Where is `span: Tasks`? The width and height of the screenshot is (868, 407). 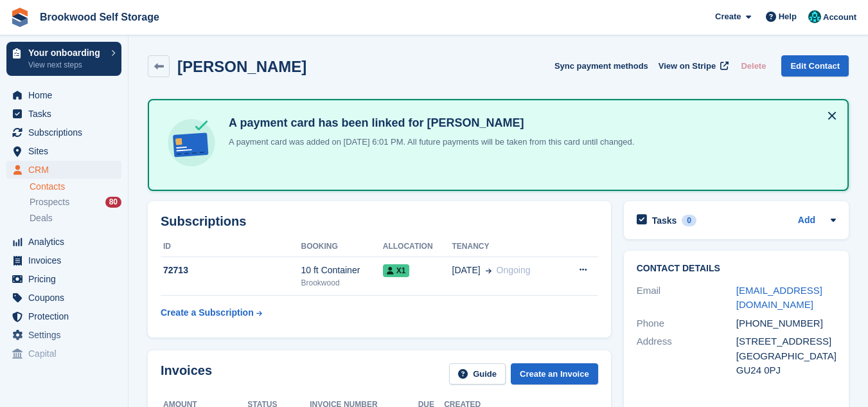
span: Tasks is located at coordinates (67, 114).